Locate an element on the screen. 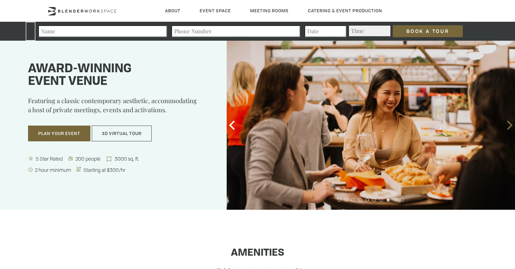 The height and width of the screenshot is (269, 515). button: Plan Your Event is located at coordinates (59, 134).